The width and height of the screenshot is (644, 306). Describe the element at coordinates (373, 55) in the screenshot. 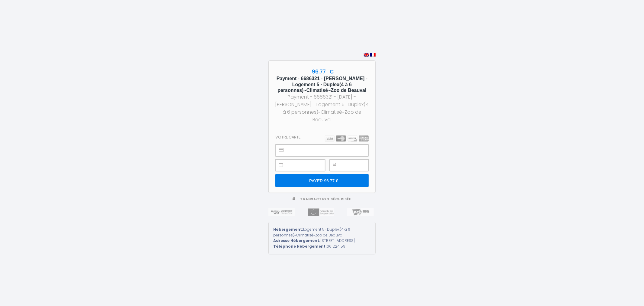

I see `img: fr.png` at that location.